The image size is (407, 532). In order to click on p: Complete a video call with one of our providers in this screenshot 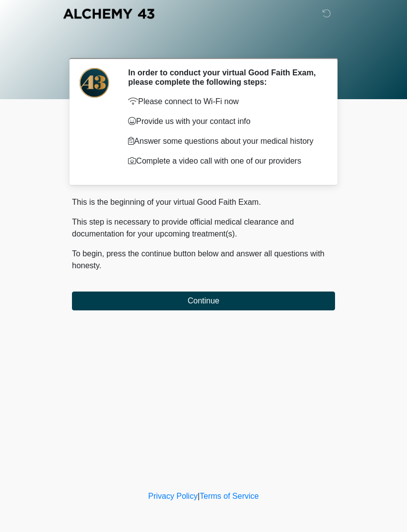, I will do `click(224, 161)`.